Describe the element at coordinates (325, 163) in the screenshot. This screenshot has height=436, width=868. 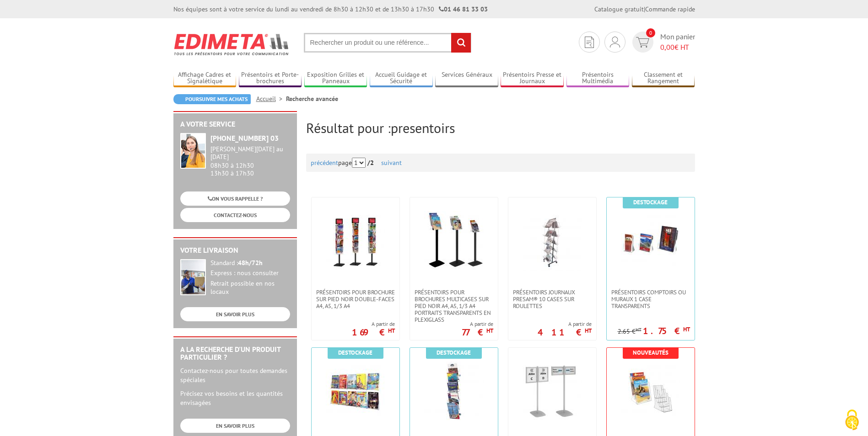
I see `a: précédent` at that location.